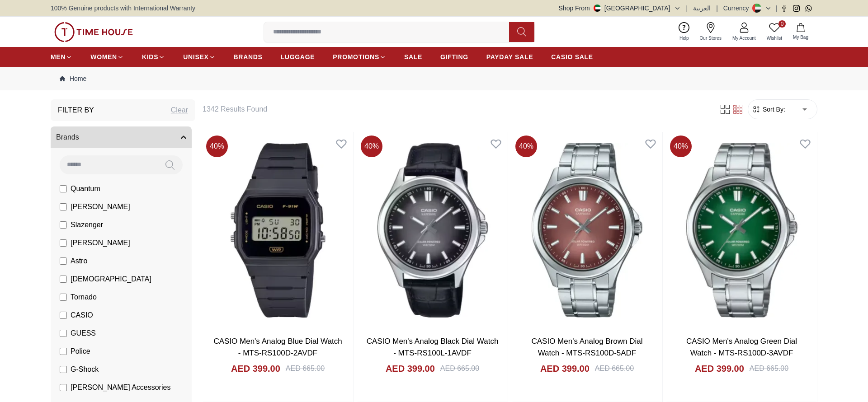 The image size is (868, 402). I want to click on input: CASIO, so click(63, 315).